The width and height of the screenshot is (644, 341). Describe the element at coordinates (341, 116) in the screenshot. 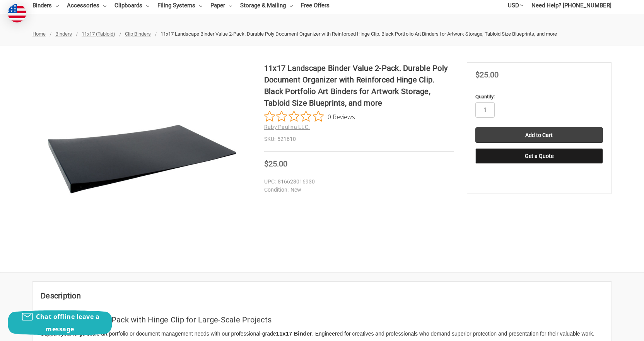

I see `span: 0 Reviews` at that location.